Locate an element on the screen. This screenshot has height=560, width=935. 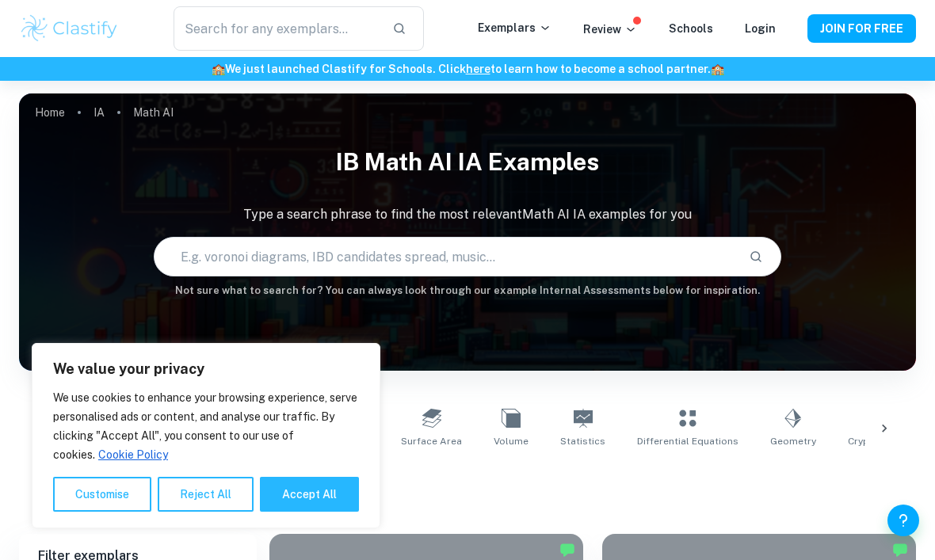
button: JOIN FOR FREE is located at coordinates (861, 28).